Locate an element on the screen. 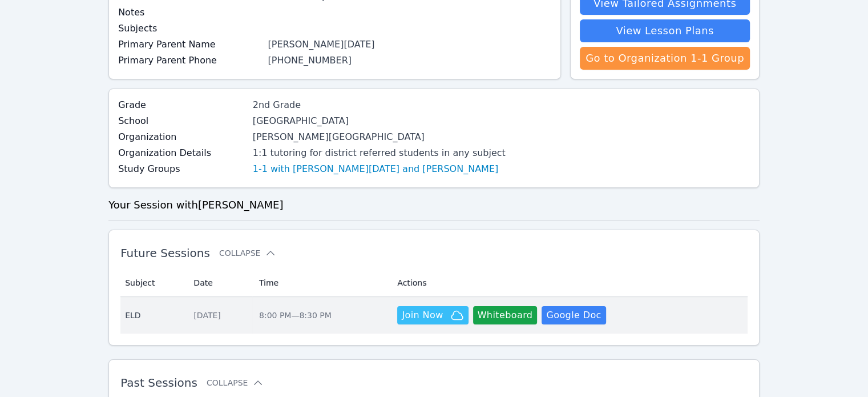 The height and width of the screenshot is (397, 868). span: Join Now is located at coordinates (422, 315).